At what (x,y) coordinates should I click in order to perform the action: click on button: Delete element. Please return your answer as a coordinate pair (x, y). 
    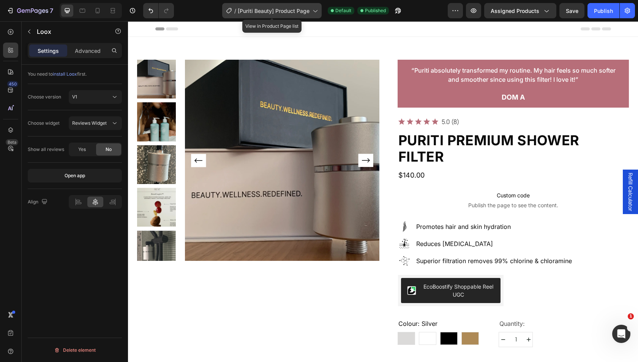
    Looking at the image, I should click on (75, 350).